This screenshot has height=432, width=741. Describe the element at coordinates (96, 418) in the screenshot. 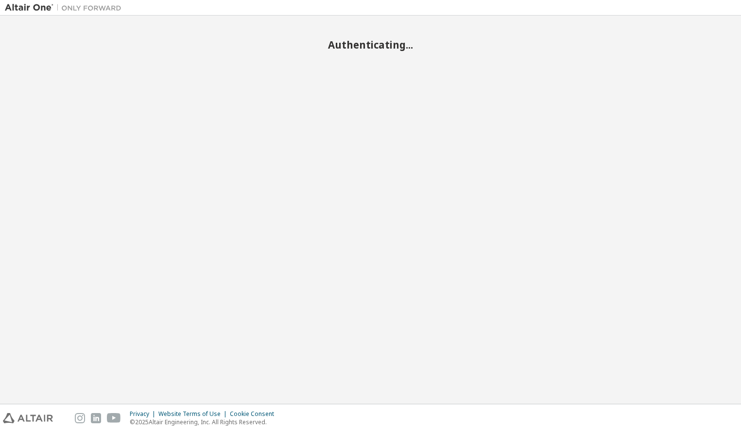

I see `img: linkedin.svg` at that location.